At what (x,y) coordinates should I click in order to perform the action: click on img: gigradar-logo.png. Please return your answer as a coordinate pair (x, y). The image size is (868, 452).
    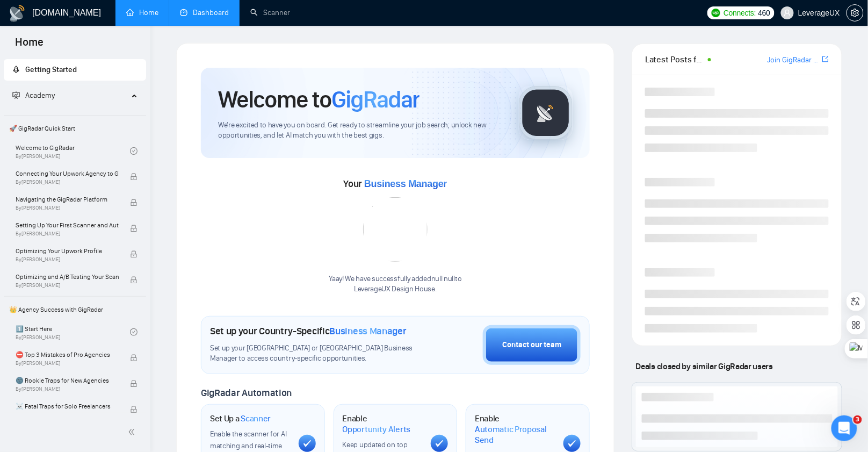
    Looking at the image, I should click on (546, 113).